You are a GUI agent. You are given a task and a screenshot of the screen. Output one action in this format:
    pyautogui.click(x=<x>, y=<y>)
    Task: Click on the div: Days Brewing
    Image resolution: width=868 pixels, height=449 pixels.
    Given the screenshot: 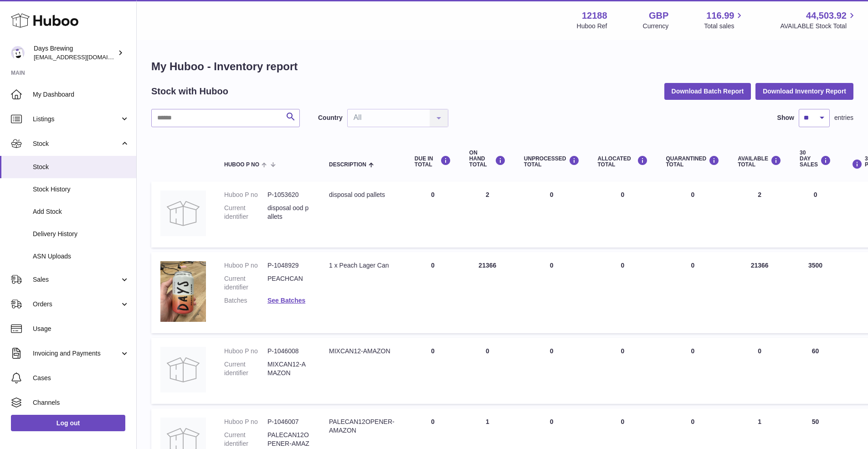 What is the action you would take?
    pyautogui.click(x=75, y=53)
    